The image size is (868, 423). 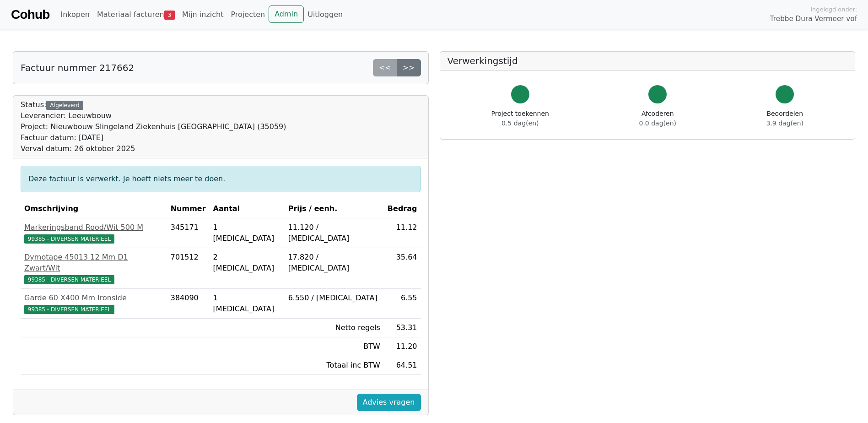 What do you see at coordinates (94, 298) in the screenshot?
I see `div: Garde 60 X400 Mm Ironside` at bounding box center [94, 298].